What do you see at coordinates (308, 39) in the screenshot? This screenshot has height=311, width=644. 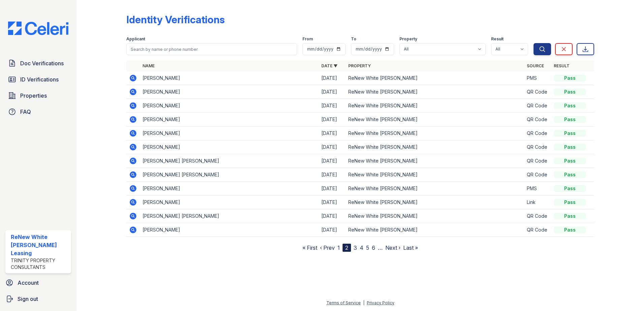 I see `label: From` at bounding box center [308, 39].